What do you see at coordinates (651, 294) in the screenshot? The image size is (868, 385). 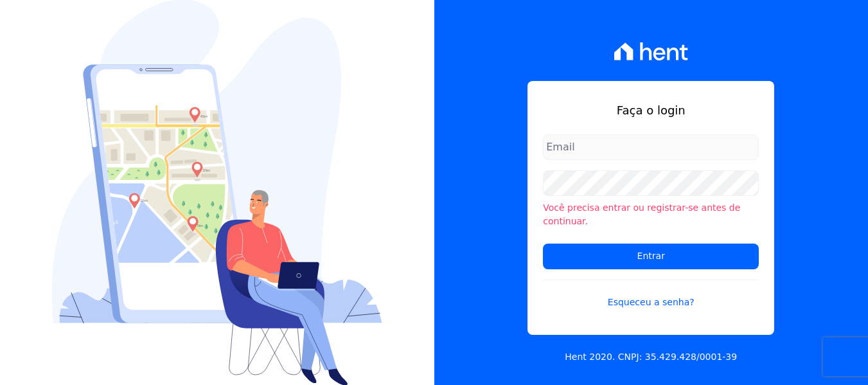 I see `a: Esqueceu a senha?` at bounding box center [651, 294].